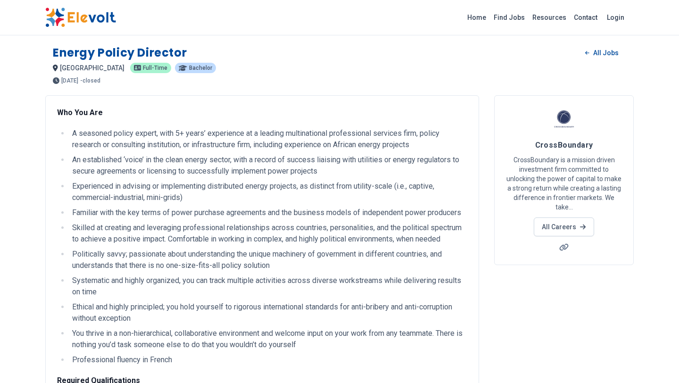  What do you see at coordinates (564, 227) in the screenshot?
I see `a: All Careers` at bounding box center [564, 227].